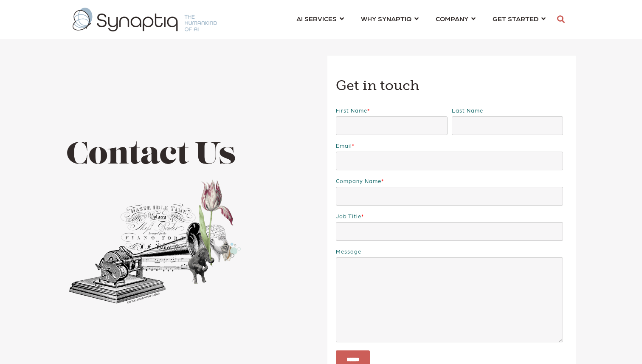 This screenshot has height=364, width=642. I want to click on span: AI SERVICES, so click(316, 18).